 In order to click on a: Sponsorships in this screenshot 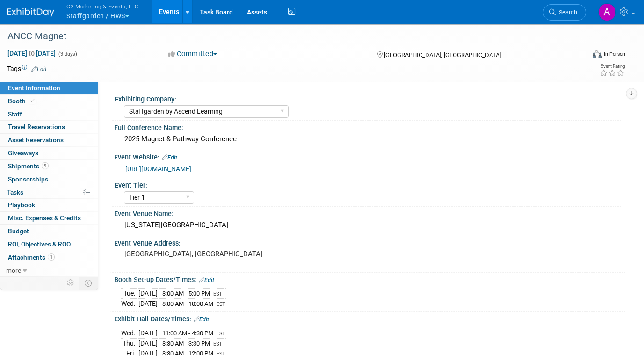, I will do `click(49, 179)`.